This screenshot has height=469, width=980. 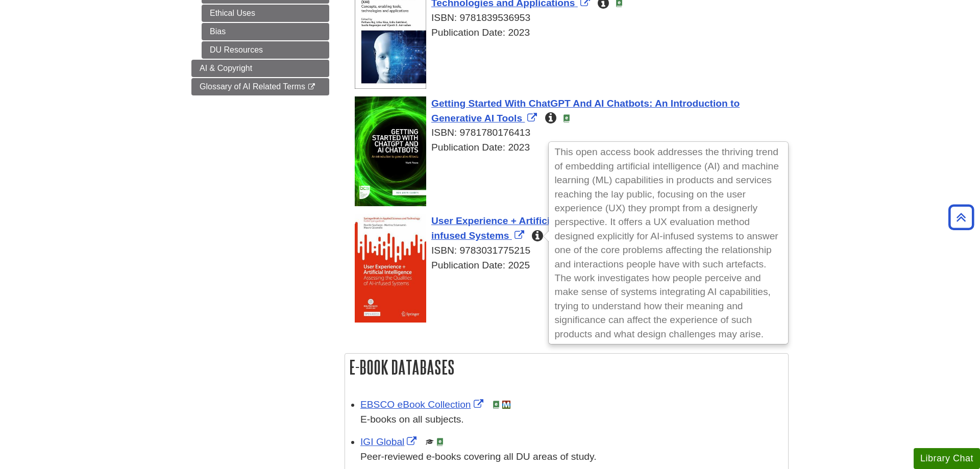 I want to click on img: Scholarly or Peer Reviewed, so click(x=430, y=442).